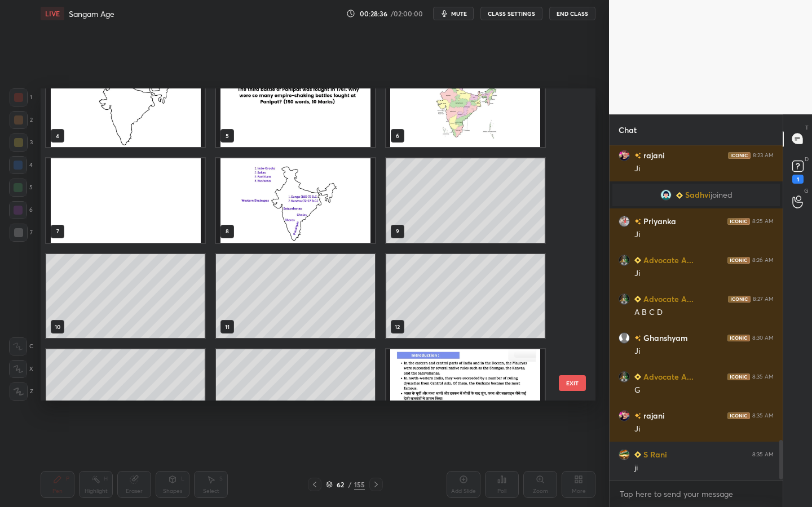 This screenshot has width=812, height=507. What do you see at coordinates (624, 221) in the screenshot?
I see `img: 4d21a40b2a7748f9934fd9a17f76b7ad.jpg` at bounding box center [624, 221].